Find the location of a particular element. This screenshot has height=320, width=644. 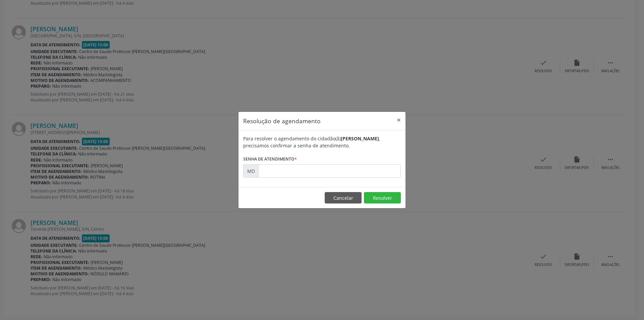

button: Close is located at coordinates (399, 120).